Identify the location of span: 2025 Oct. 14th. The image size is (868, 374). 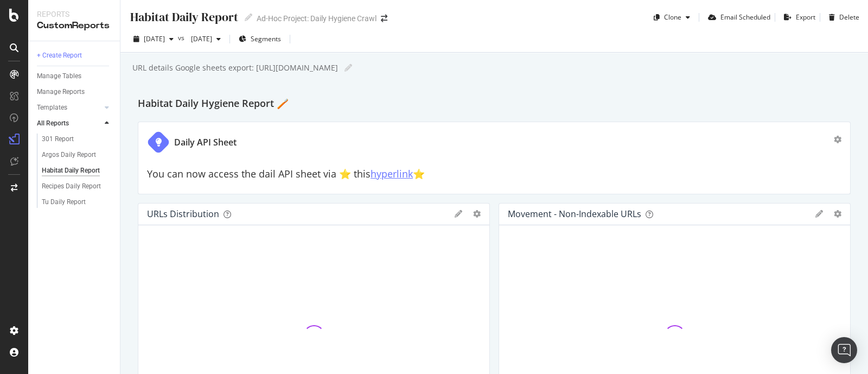
(154, 38).